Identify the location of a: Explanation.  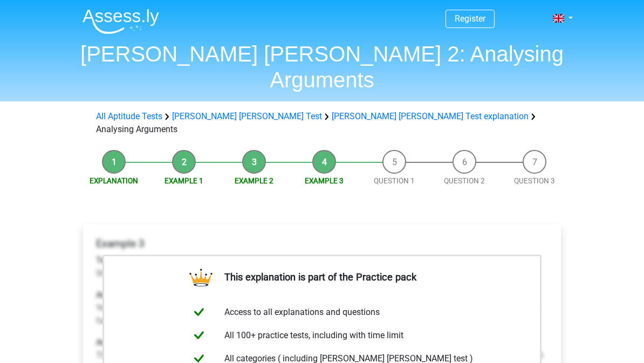
(114, 181).